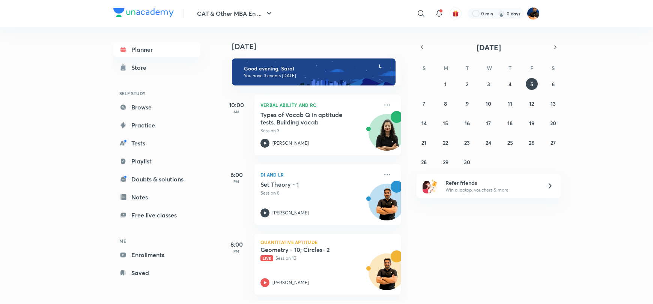  Describe the element at coordinates (510, 68) in the screenshot. I see `abbr: Thursday` at that location.